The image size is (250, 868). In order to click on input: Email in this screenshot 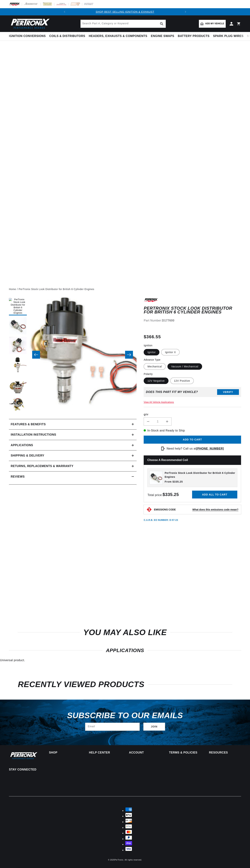, I will do `click(113, 727)`.